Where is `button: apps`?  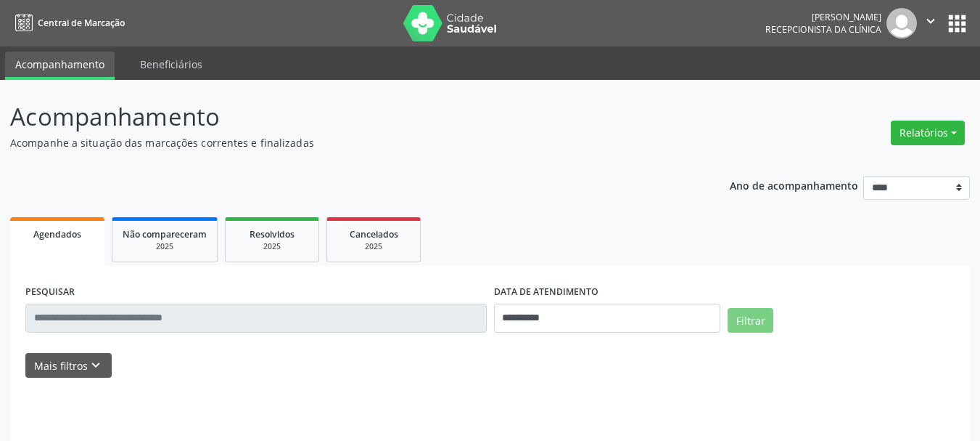 button: apps is located at coordinates (956, 23).